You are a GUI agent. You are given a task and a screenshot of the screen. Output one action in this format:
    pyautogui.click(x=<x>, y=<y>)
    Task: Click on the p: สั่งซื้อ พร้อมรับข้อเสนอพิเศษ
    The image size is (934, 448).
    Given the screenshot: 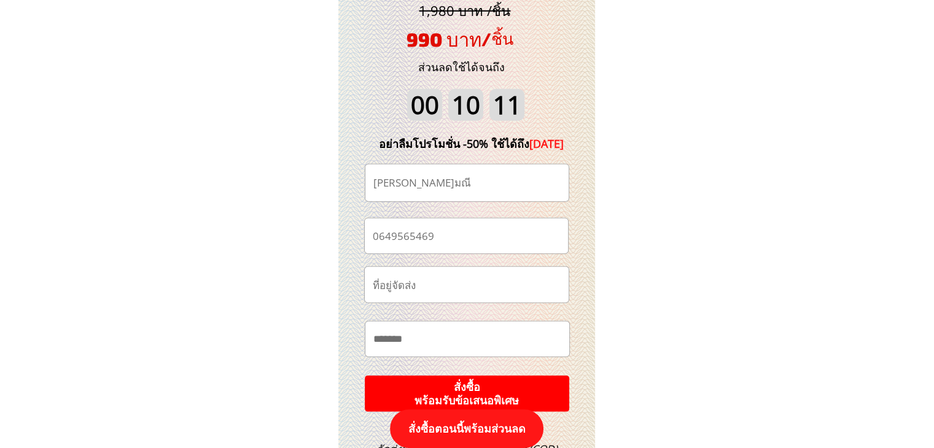 What is the action you would take?
    pyautogui.click(x=467, y=394)
    